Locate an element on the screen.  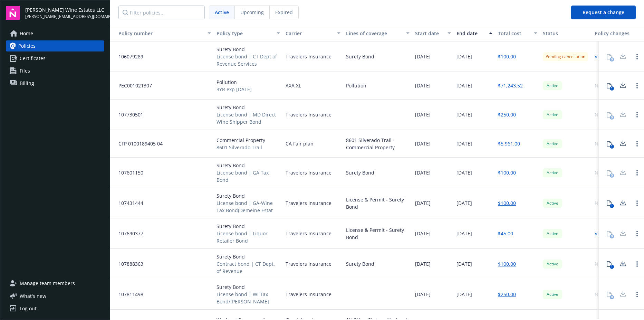
a: $71,243.52 is located at coordinates (511, 86).